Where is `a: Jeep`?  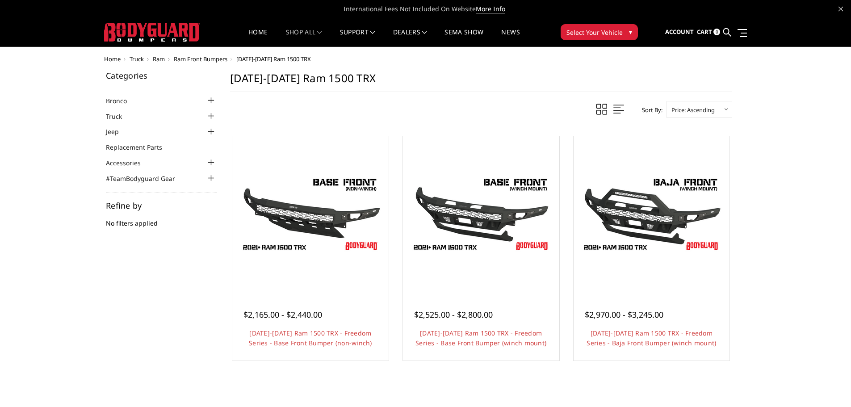 a: Jeep is located at coordinates (118, 131).